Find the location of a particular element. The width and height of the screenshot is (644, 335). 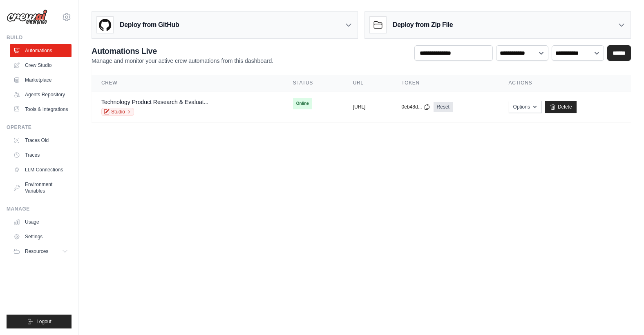

h2: Automations Live is located at coordinates (182, 51).